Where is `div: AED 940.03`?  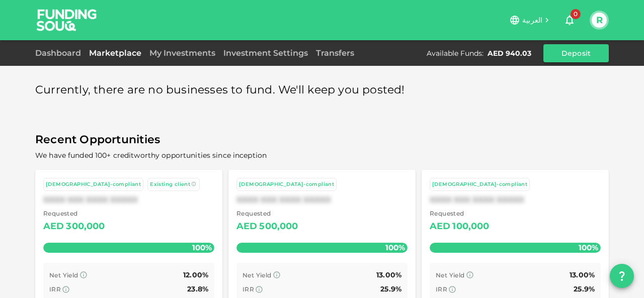 div: AED 940.03 is located at coordinates (509, 53).